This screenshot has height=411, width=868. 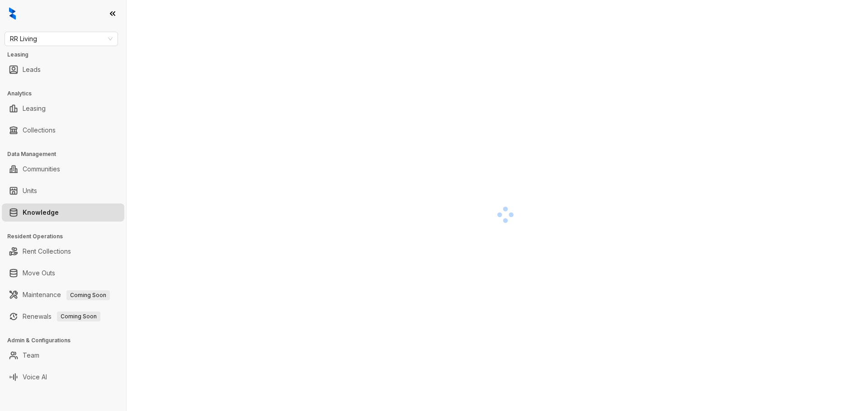 What do you see at coordinates (63, 377) in the screenshot?
I see `li: Voice AI` at bounding box center [63, 377].